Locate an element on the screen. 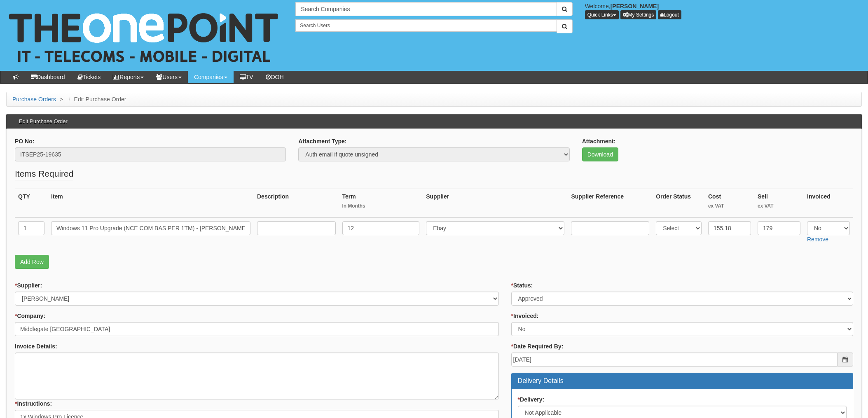 The width and height of the screenshot is (868, 418). div: Welcome, is located at coordinates (723, 11).